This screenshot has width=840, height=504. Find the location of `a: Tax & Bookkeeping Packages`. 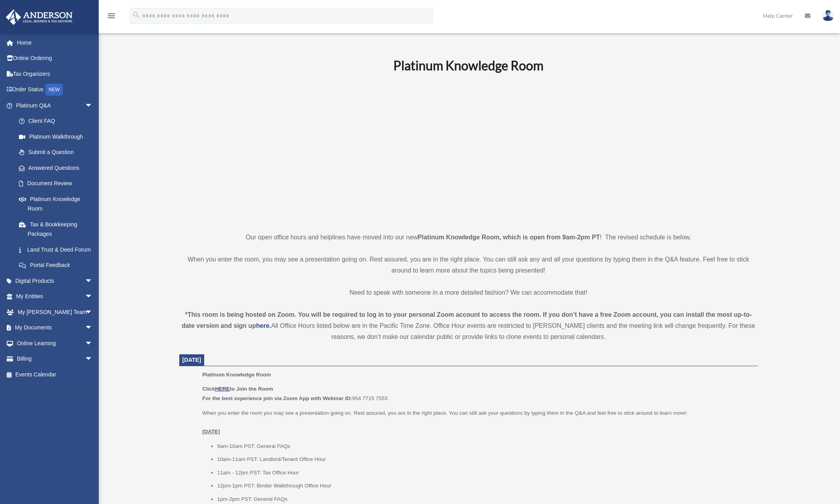

a: Tax & Bookkeeping Packages is located at coordinates (58, 229).